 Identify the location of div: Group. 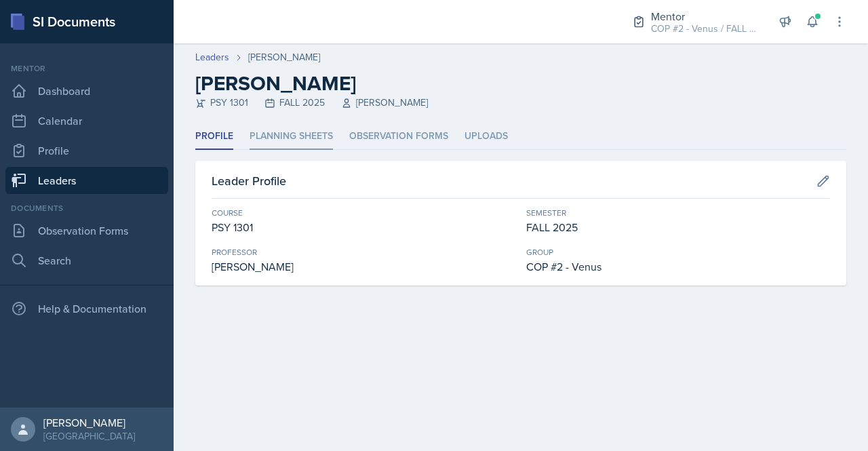
(678, 252).